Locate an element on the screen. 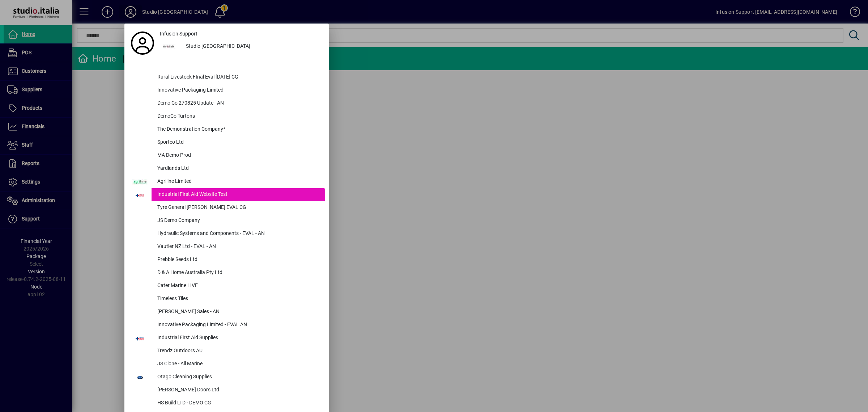 The image size is (868, 412). div: Industrial First Aid Supplies is located at coordinates (238, 338).